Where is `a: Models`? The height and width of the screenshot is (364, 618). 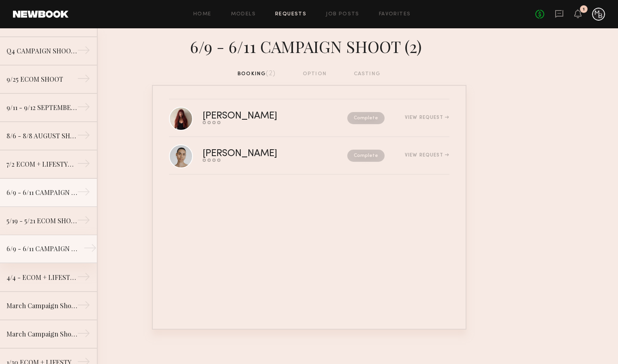 a: Models is located at coordinates (243, 14).